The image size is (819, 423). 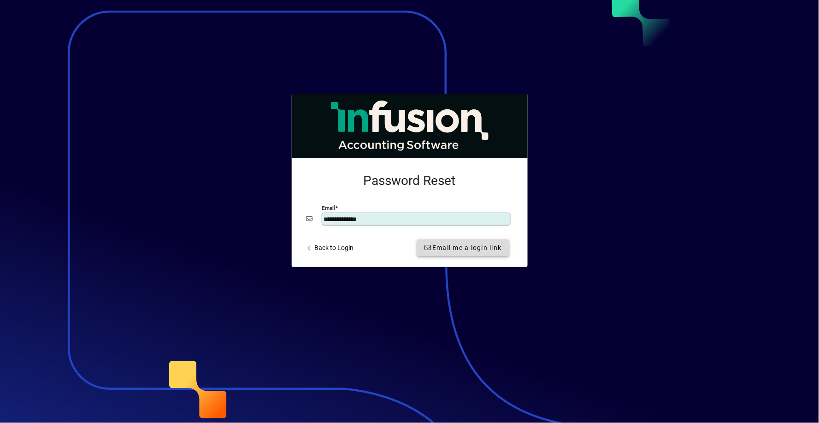 I want to click on a: Back to Login, so click(x=330, y=248).